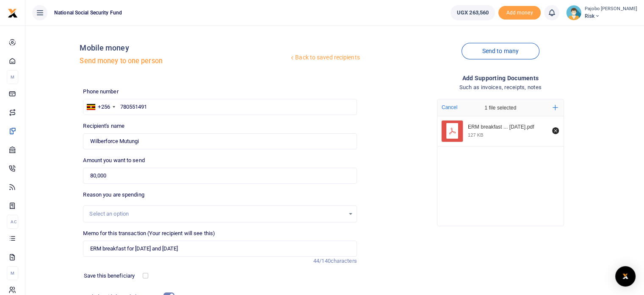 The image size is (644, 295). What do you see at coordinates (475, 134) in the screenshot?
I see `div: 127 KB` at bounding box center [475, 134].